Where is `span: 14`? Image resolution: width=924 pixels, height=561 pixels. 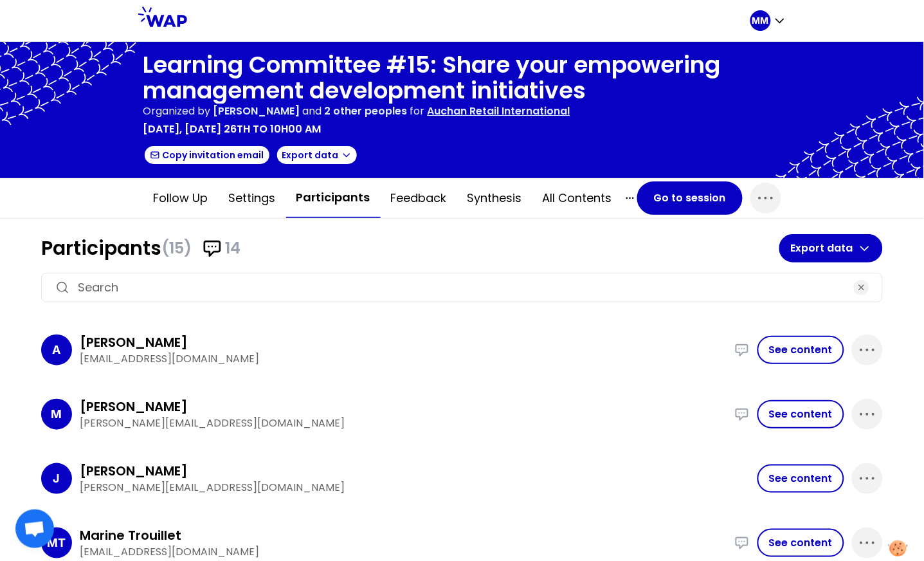 span: 14 is located at coordinates (233, 248).